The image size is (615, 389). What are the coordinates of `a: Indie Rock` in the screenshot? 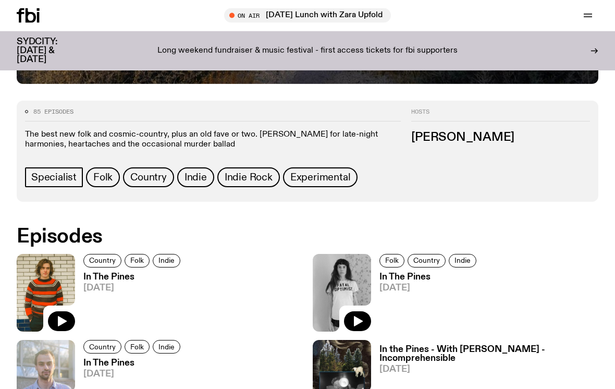 It's located at (249, 178).